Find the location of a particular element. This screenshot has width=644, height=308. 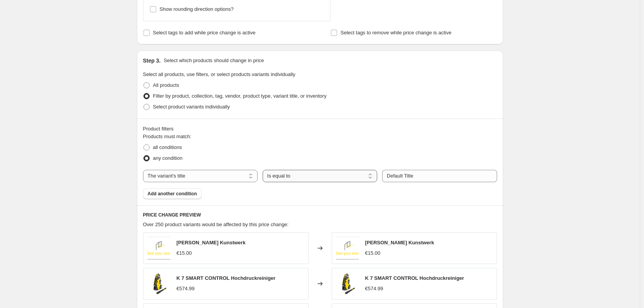

span: Products must match: is located at coordinates (168, 136).